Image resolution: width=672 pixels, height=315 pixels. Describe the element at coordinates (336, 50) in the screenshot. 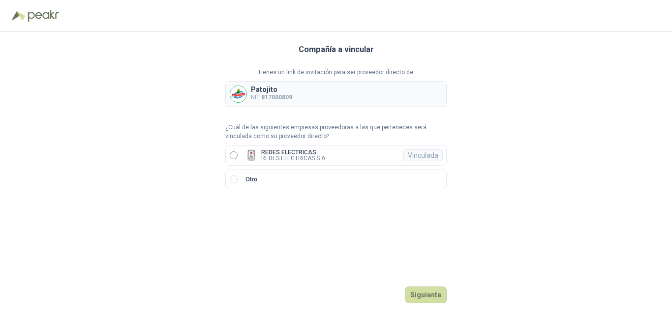

I see `h3: Compañía a vincular` at that location.